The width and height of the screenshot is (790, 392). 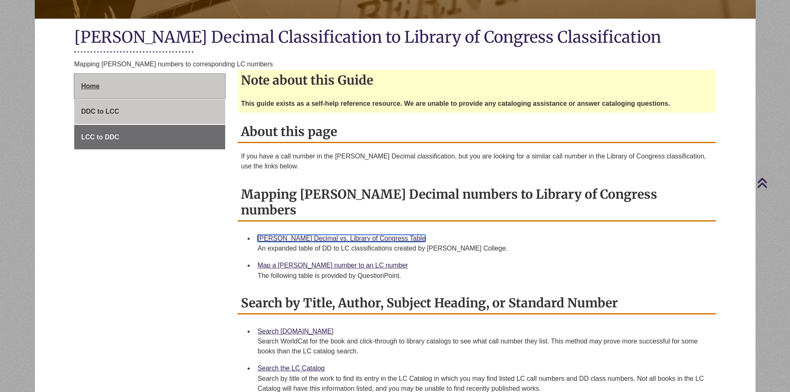 What do you see at coordinates (150, 112) in the screenshot?
I see `div: Guide Page Menu` at bounding box center [150, 112].